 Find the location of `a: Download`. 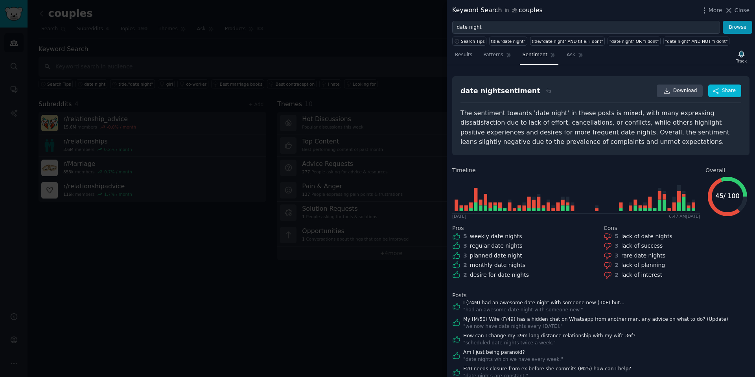

a: Download is located at coordinates (679, 91).